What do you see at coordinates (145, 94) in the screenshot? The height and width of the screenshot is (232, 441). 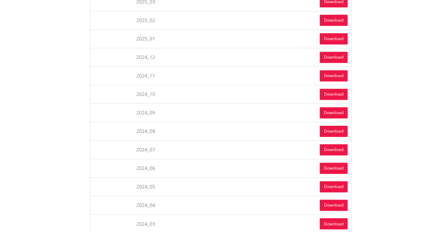 I see `td: 2024_10` at bounding box center [145, 94].